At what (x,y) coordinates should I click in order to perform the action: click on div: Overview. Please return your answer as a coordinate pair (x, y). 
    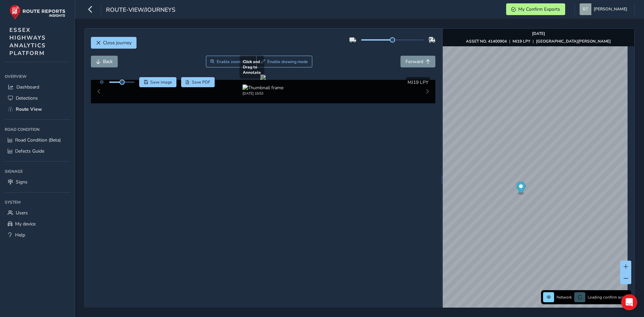
    Looking at the image, I should click on (37, 77).